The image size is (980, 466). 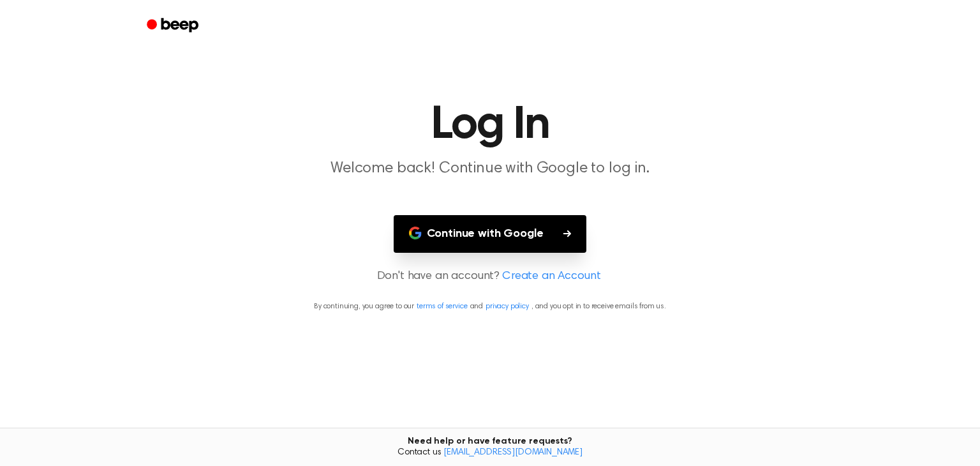 What do you see at coordinates (490, 306) in the screenshot?
I see `p: By continuing, you agree to our and , and you opt in to receive emails from us.` at bounding box center [490, 306].